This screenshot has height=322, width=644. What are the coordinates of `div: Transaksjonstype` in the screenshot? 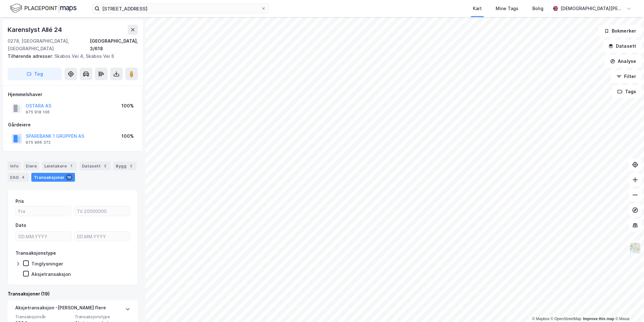 It's located at (36, 253).